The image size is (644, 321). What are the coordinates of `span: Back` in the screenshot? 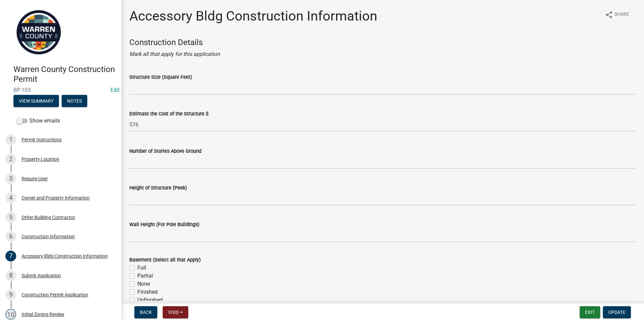 It's located at (146, 312).